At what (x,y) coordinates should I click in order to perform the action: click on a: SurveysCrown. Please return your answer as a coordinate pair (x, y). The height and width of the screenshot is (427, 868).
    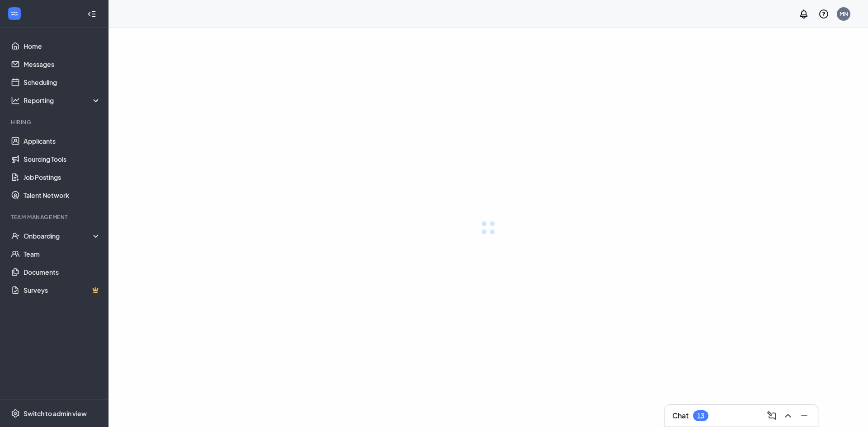
    Looking at the image, I should click on (62, 290).